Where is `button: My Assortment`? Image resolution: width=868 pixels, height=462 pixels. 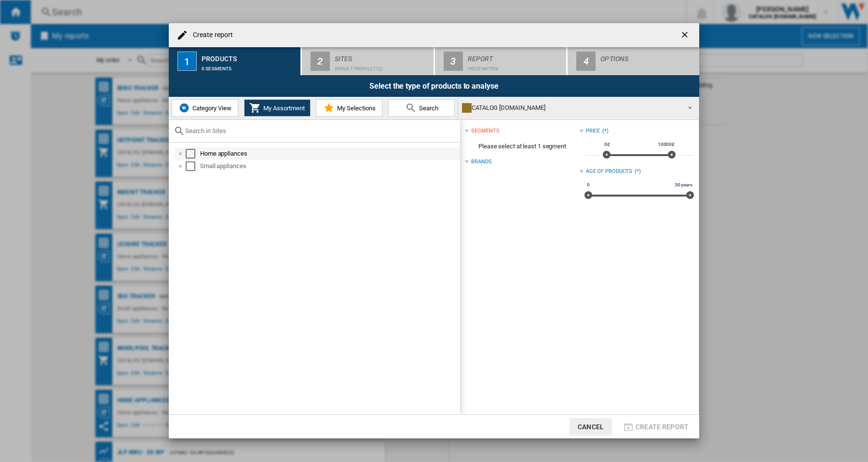 button: My Assortment is located at coordinates (278, 108).